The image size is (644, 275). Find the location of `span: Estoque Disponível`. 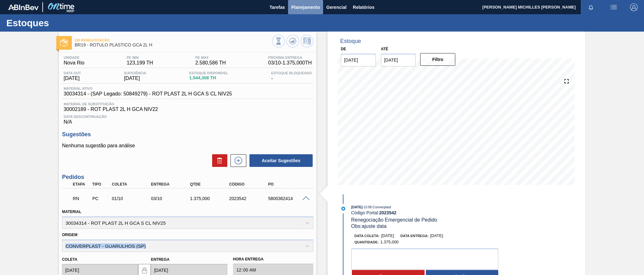

span: Estoque Disponível is located at coordinates (208, 73).